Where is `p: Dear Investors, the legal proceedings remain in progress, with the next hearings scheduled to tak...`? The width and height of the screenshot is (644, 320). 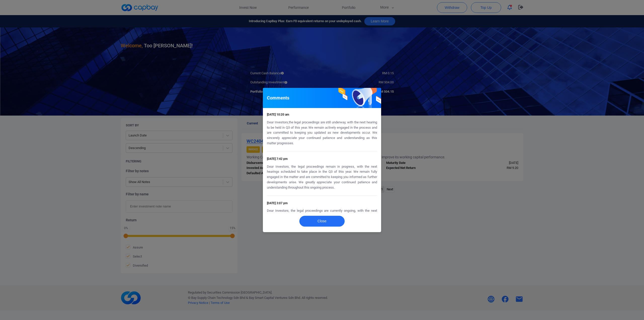
p: Dear Investors, the legal proceedings remain in progress, with the next hearings scheduled to tak... is located at coordinates (322, 177).